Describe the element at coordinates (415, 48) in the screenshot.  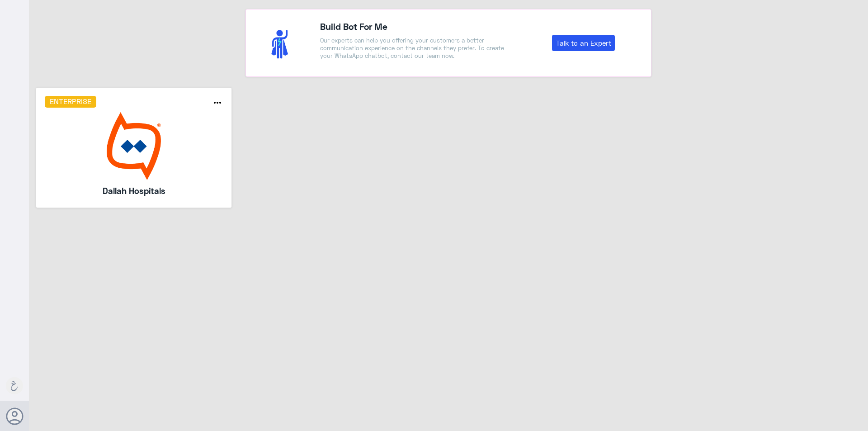
I see `p: Our experts can help you offering your customers a better communication experience on the channel...` at that location.